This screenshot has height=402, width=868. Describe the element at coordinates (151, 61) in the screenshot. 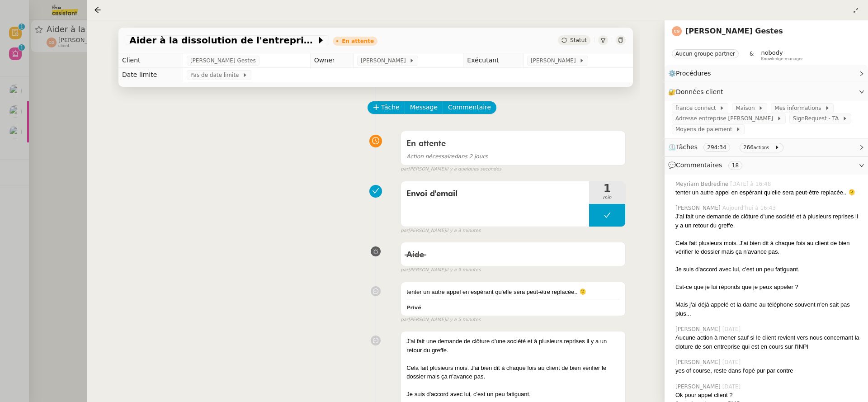

I see `td: Client` at that location.